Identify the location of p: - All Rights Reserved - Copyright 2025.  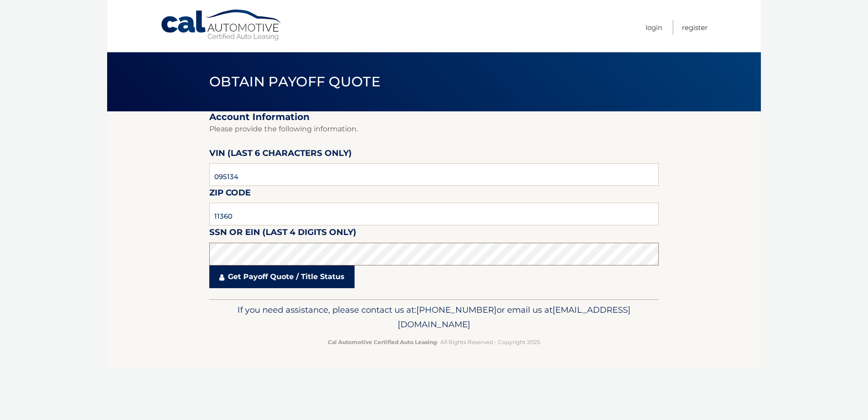
(434, 342).